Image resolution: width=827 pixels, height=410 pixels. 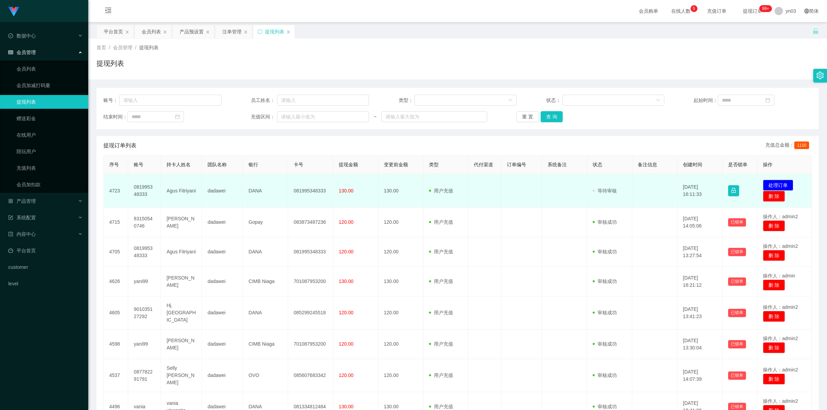 What do you see at coordinates (116, 313) in the screenshot?
I see `td: 4605` at bounding box center [116, 313].